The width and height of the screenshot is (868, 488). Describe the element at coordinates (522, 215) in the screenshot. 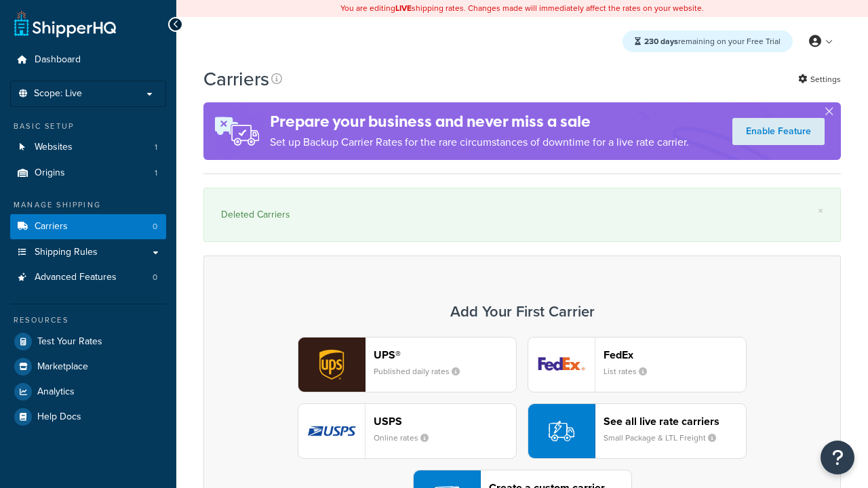

I see `div: Deleted Carriers` at that location.